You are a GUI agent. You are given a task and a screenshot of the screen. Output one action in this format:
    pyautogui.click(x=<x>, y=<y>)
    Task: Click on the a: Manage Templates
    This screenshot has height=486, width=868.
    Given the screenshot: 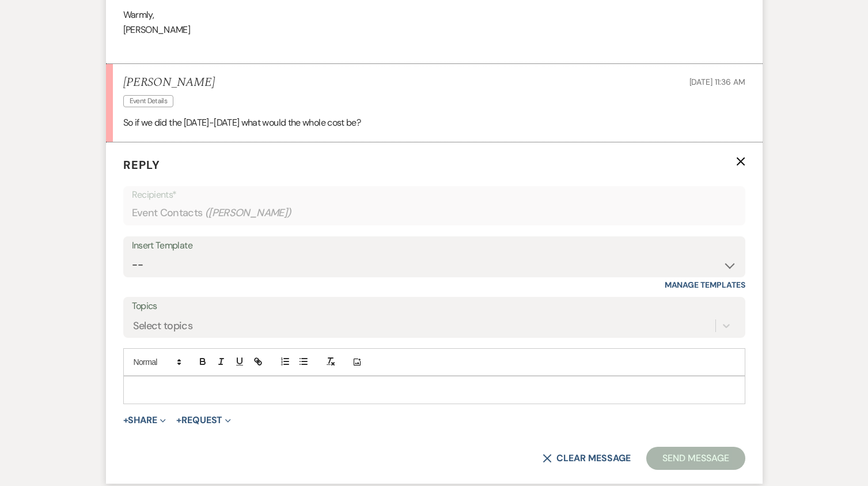 What is the action you would take?
    pyautogui.click(x=705, y=284)
    